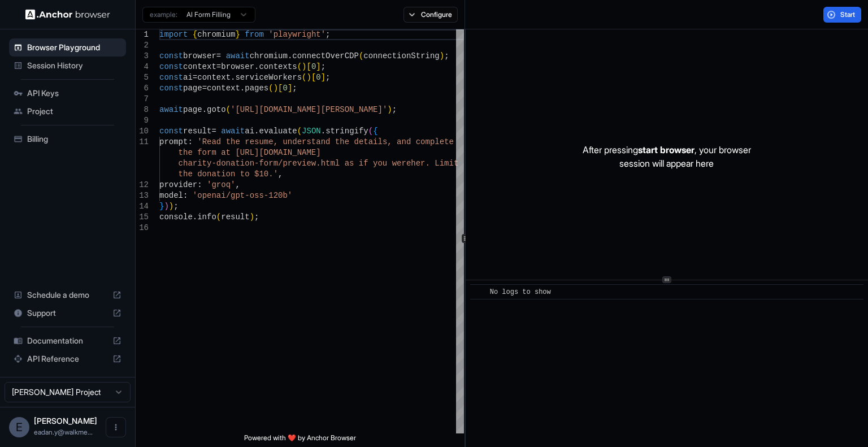 The width and height of the screenshot is (868, 447). I want to click on div: 6, so click(142, 88).